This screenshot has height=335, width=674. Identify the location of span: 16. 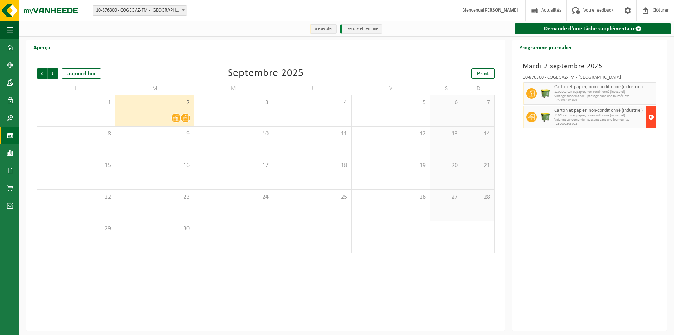
(155, 165).